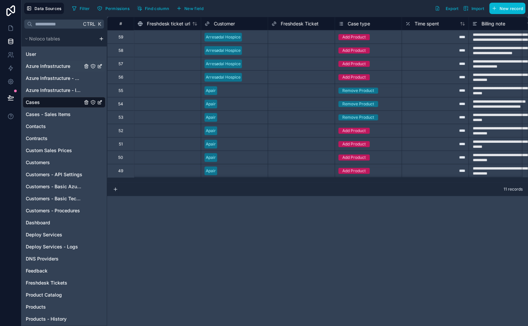 Image resolution: width=528 pixels, height=326 pixels. What do you see at coordinates (48, 8) in the screenshot?
I see `span: Data Sources` at bounding box center [48, 8].